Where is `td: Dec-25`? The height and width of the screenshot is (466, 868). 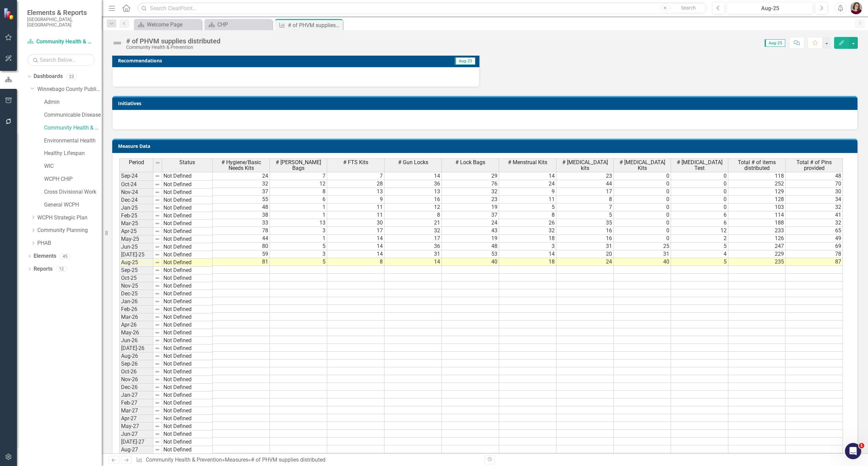
td: Dec-25 is located at coordinates (137, 294).